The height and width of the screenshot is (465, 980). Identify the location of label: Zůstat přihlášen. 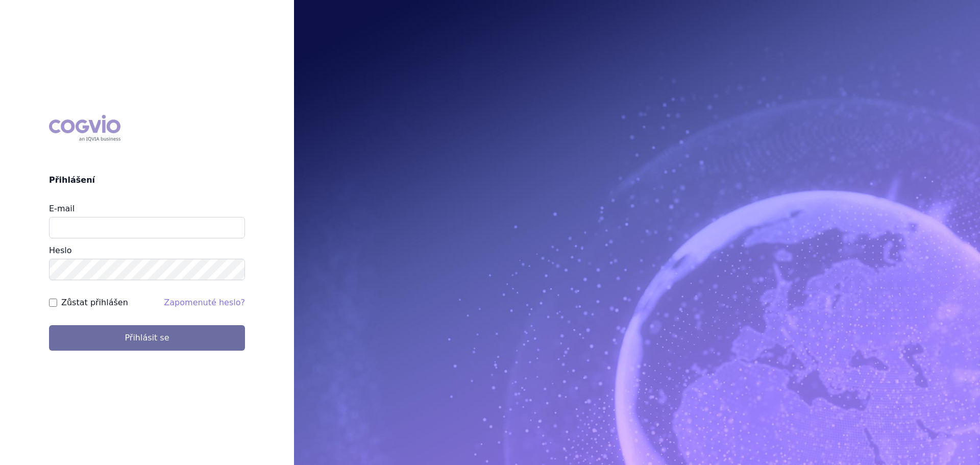
(95, 302).